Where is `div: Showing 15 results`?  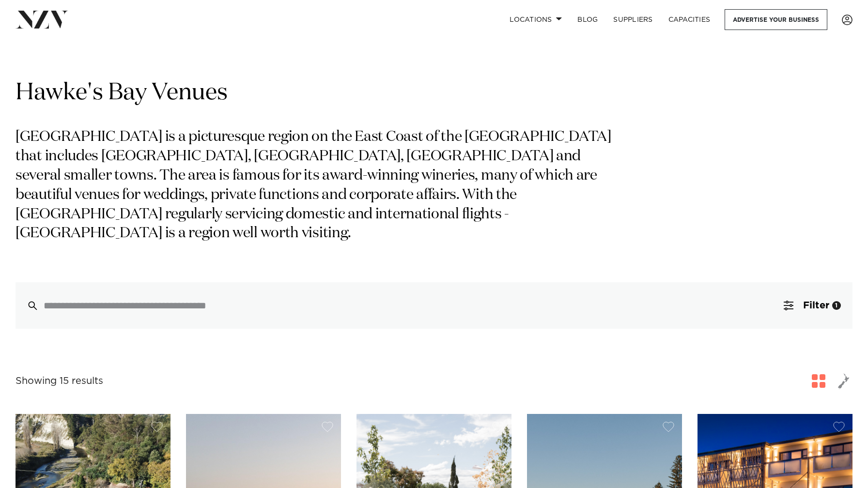 div: Showing 15 results is located at coordinates (59, 381).